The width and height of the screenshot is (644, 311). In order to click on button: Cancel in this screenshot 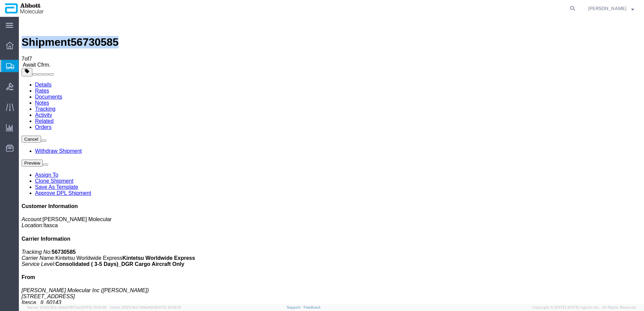, I will do `click(12, 122)`.